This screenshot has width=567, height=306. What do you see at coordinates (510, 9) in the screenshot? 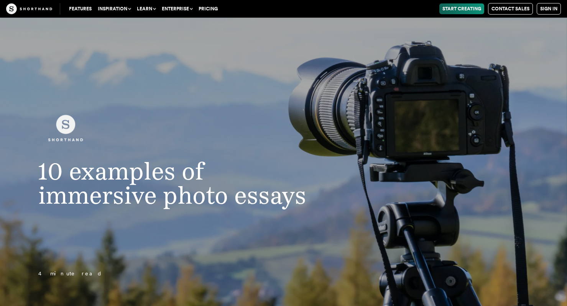
I see `a: Contact Sales` at bounding box center [510, 9].